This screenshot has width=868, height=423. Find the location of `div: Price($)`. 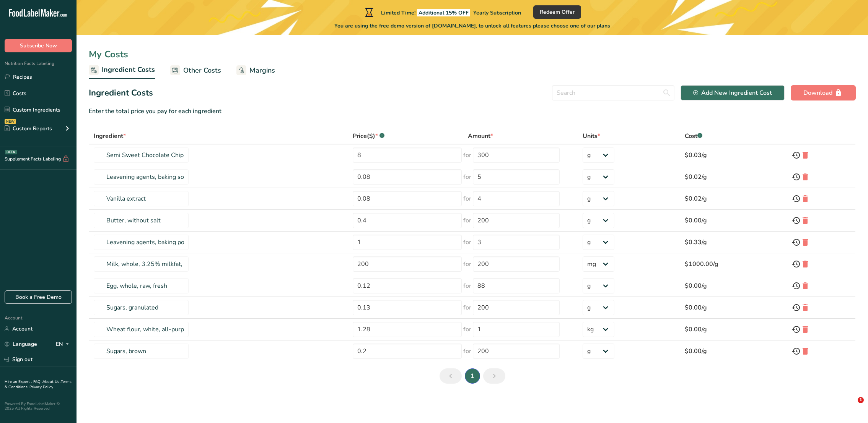

div: Price($) is located at coordinates (368, 136).